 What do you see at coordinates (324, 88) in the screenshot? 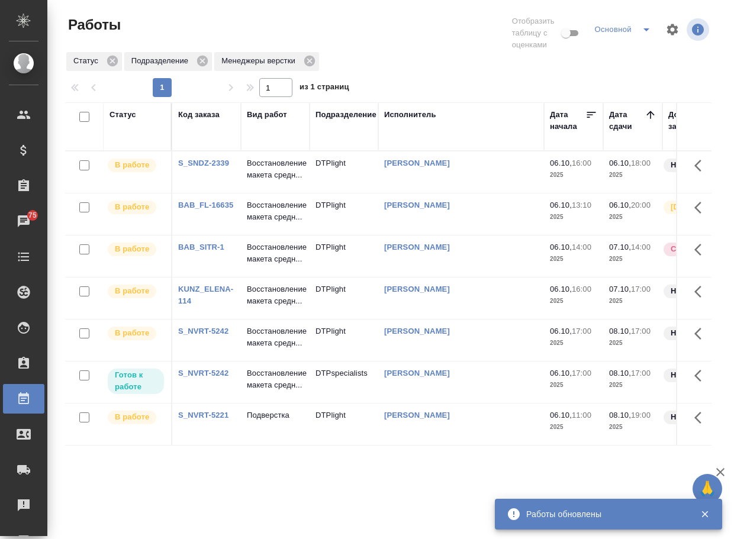
I see `span: из 1 страниц` at bounding box center [324, 88].